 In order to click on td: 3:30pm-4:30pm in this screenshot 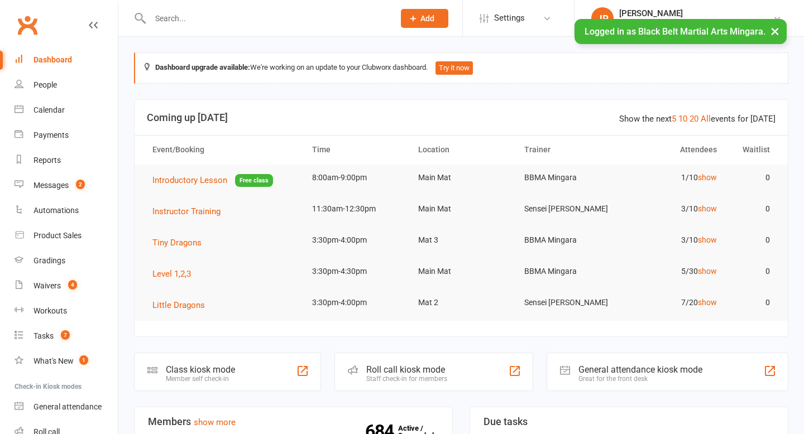, I will do `click(355, 271)`.